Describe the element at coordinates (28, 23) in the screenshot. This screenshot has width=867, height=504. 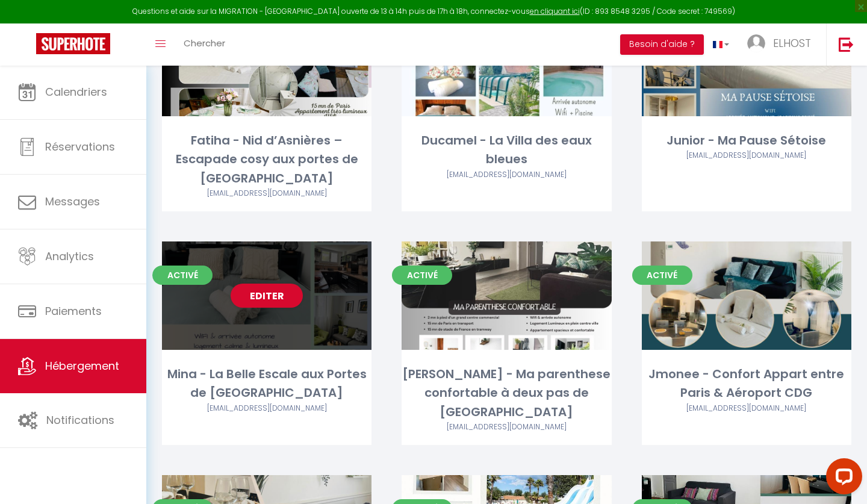
I see `button: Open LiveChat chat widget` at that location.